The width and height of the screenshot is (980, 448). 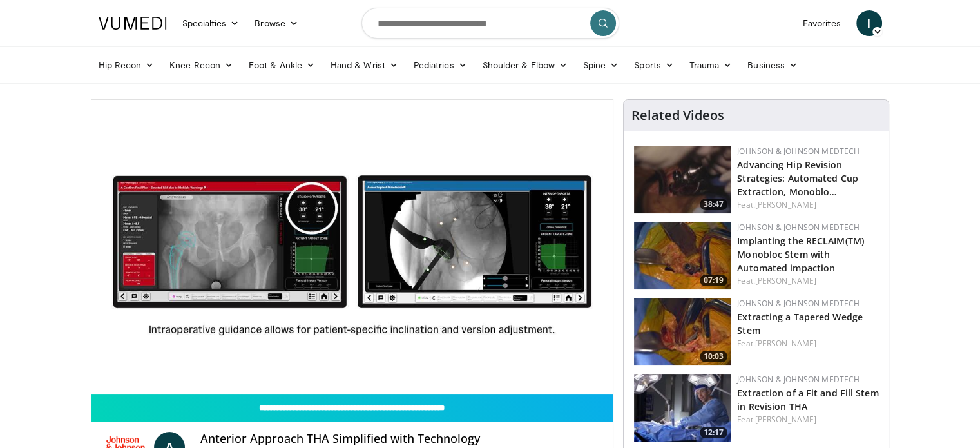 I want to click on a: Business, so click(x=773, y=65).